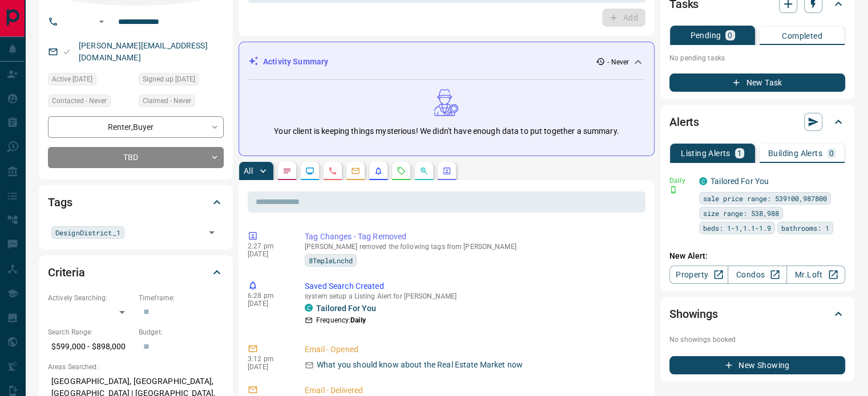 Image resolution: width=868 pixels, height=396 pixels. What do you see at coordinates (341, 321) in the screenshot?
I see `p: Frequency:` at bounding box center [341, 321].